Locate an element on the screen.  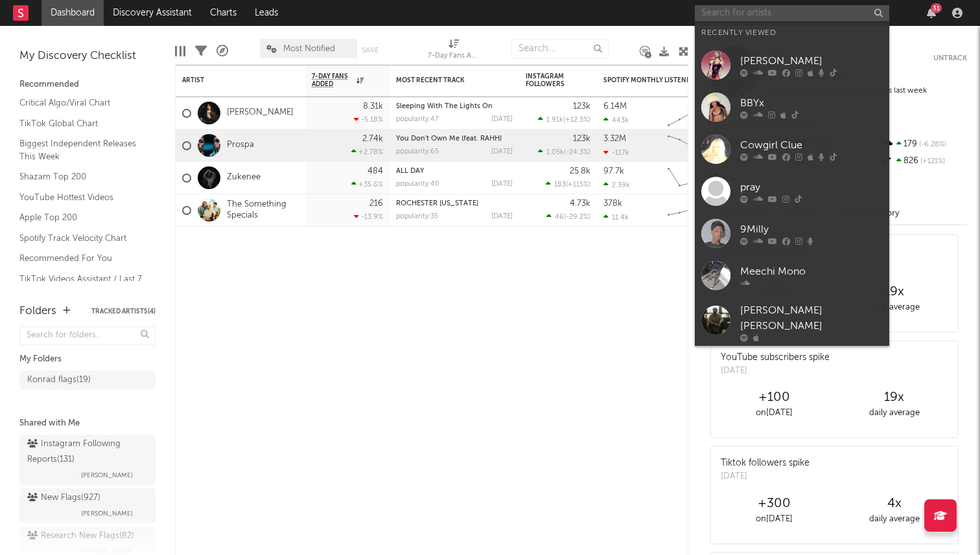
div: popularity: 40 is located at coordinates (417, 184).